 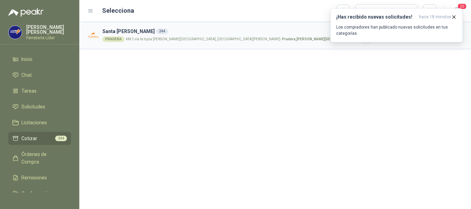 What do you see at coordinates (49, 38) in the screenshot?
I see `p: Ferretería Líder` at bounding box center [49, 38].